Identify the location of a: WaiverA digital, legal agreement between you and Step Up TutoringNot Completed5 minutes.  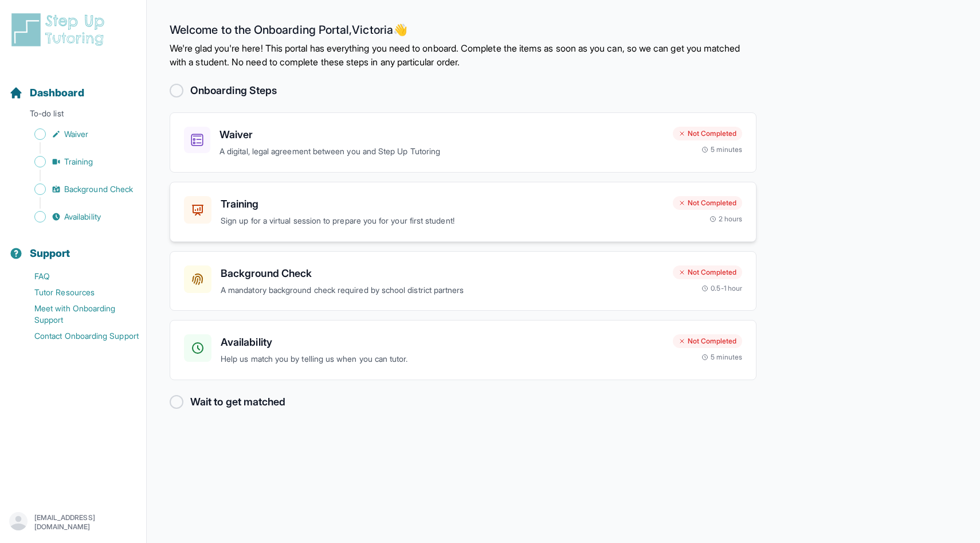
(463, 142).